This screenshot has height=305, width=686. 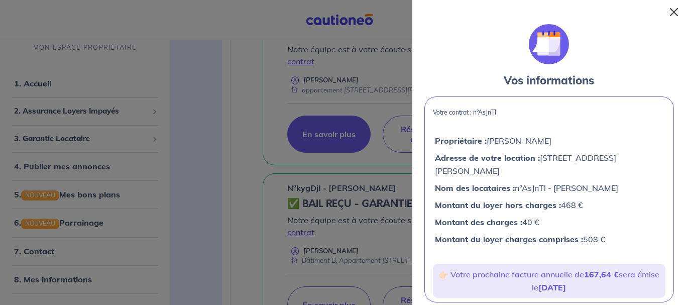 I want to click on img: illu_calendar.svg, so click(x=549, y=44).